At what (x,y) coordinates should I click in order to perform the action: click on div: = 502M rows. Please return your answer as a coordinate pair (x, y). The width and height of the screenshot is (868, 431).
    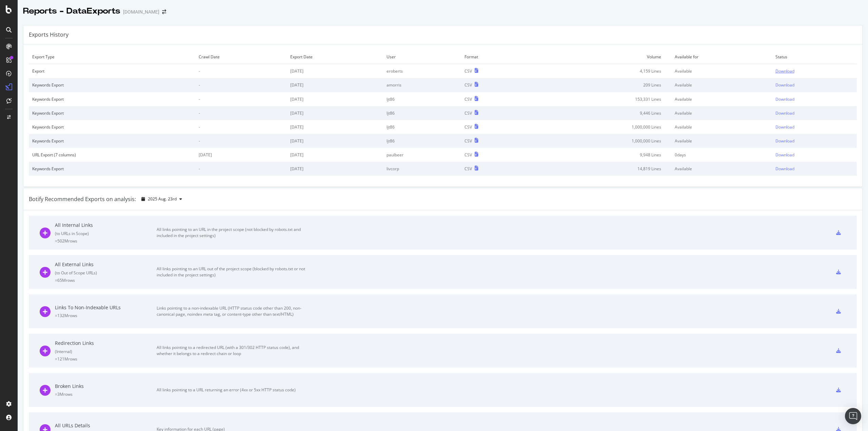
    Looking at the image, I should click on (106, 241).